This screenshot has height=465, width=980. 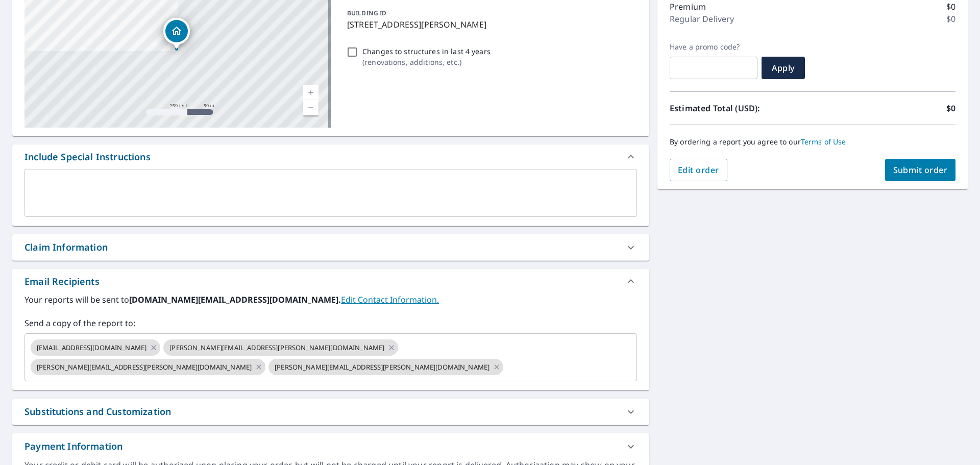 I want to click on button: Edit order, so click(x=698, y=170).